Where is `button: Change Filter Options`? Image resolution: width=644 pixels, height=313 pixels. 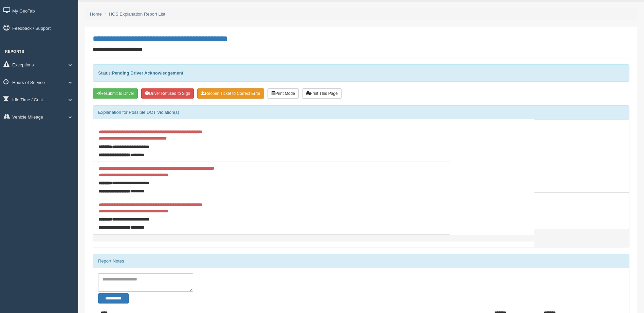
button: Change Filter Options is located at coordinates (113, 298).